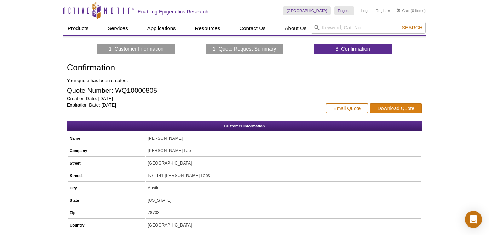  Describe the element at coordinates (411, 11) in the screenshot. I see `li: (0 items)` at that location.